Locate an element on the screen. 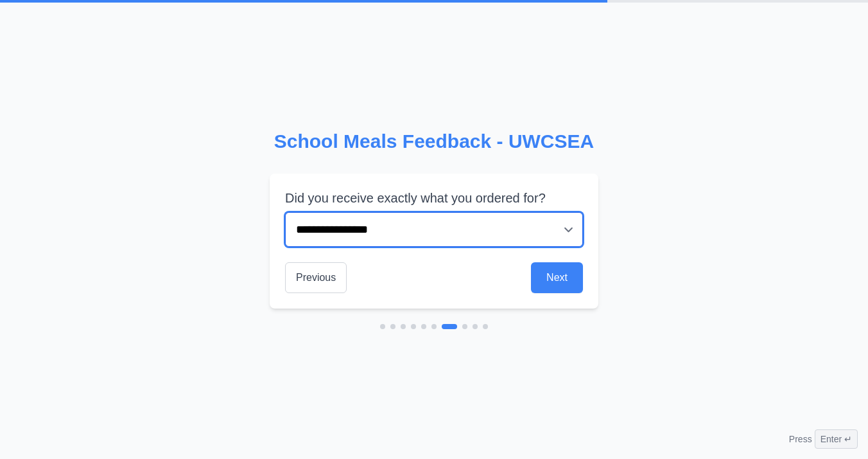 This screenshot has height=459, width=868. span: Enter ↵ is located at coordinates (835, 439).